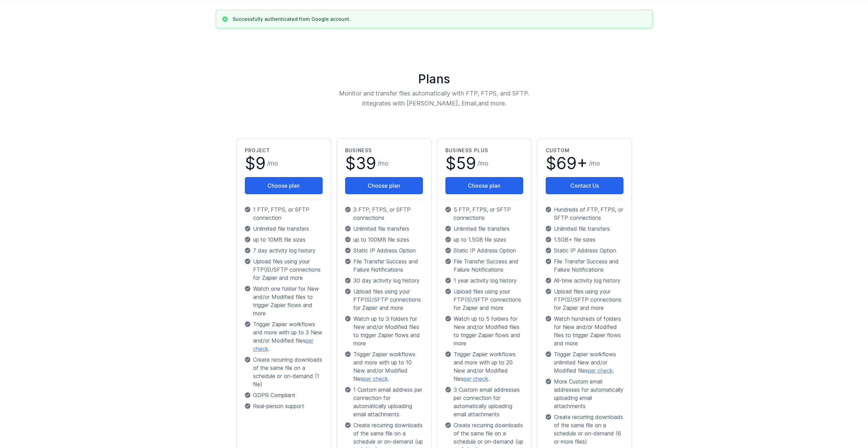 The image size is (868, 448). Describe the element at coordinates (384, 402) in the screenshot. I see `p: 1 Custom email address per connection for automatically uploading email attachments` at that location.